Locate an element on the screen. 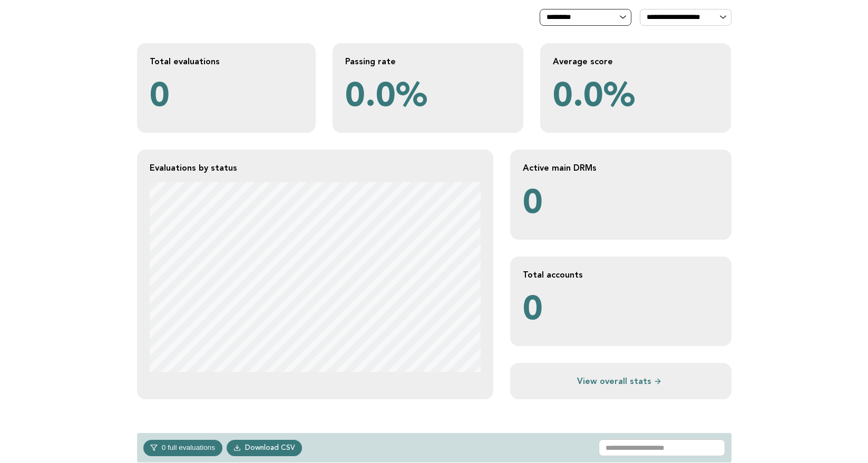 Image resolution: width=868 pixels, height=463 pixels. a: Download CSV is located at coordinates (265, 448).